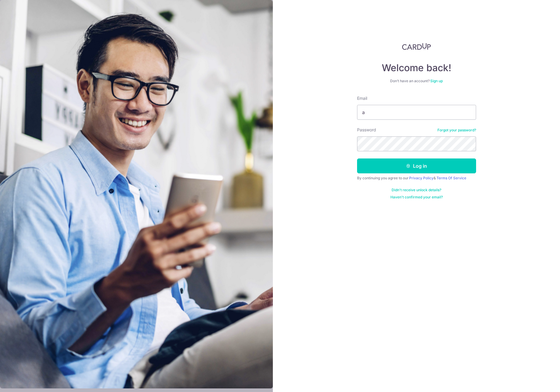 The height and width of the screenshot is (392, 560). What do you see at coordinates (416, 81) in the screenshot?
I see `div: Don’t have an account?` at bounding box center [416, 81].